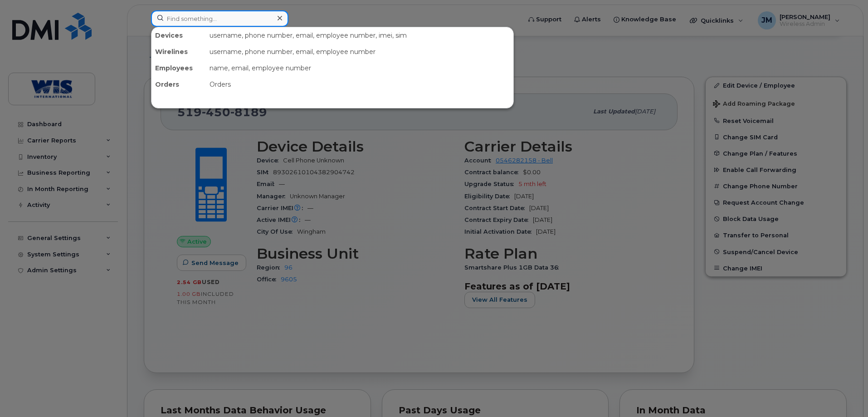  What do you see at coordinates (360, 35) in the screenshot?
I see `div: username, phone number, email, employee number, imei, sim` at bounding box center [360, 35].